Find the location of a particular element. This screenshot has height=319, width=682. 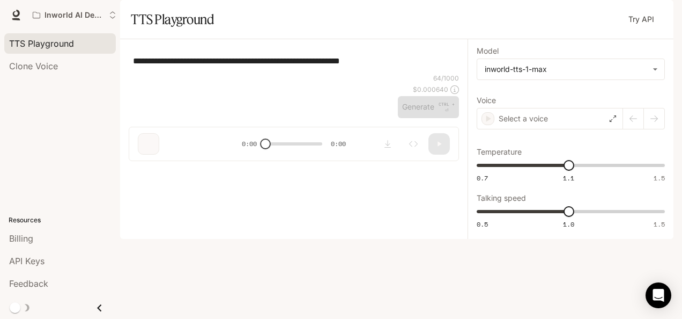

span: 1.0 is located at coordinates (568, 224).